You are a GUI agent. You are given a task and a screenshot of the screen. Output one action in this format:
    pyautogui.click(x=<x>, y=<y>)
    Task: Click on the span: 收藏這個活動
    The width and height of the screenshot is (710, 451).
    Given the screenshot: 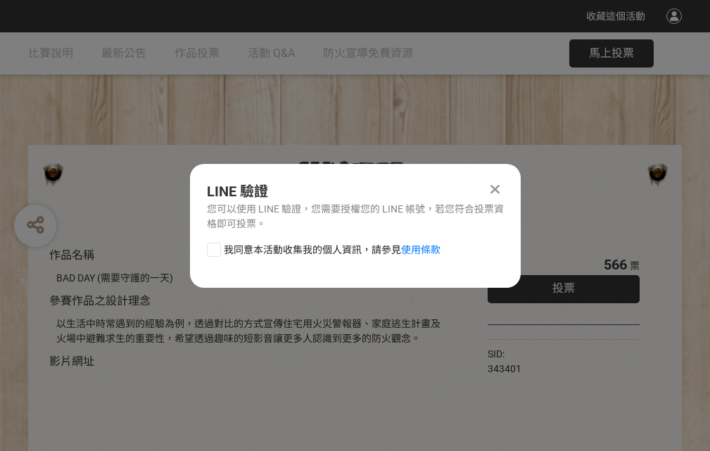 What is the action you would take?
    pyautogui.click(x=615, y=16)
    